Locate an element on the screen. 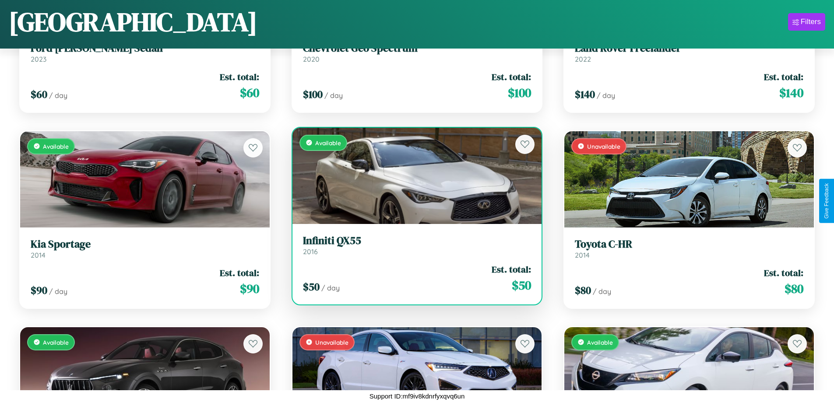  span: 2020 is located at coordinates (311, 59).